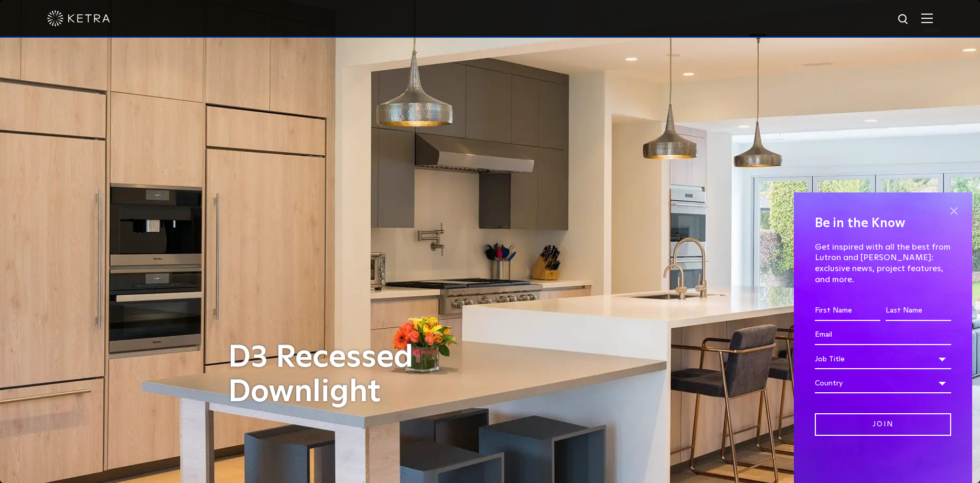 Image resolution: width=980 pixels, height=483 pixels. I want to click on input: Join, so click(883, 424).